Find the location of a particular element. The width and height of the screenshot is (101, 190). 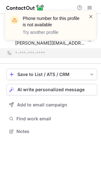

header: Phone number for this profile is not available is located at coordinates (52, 22).